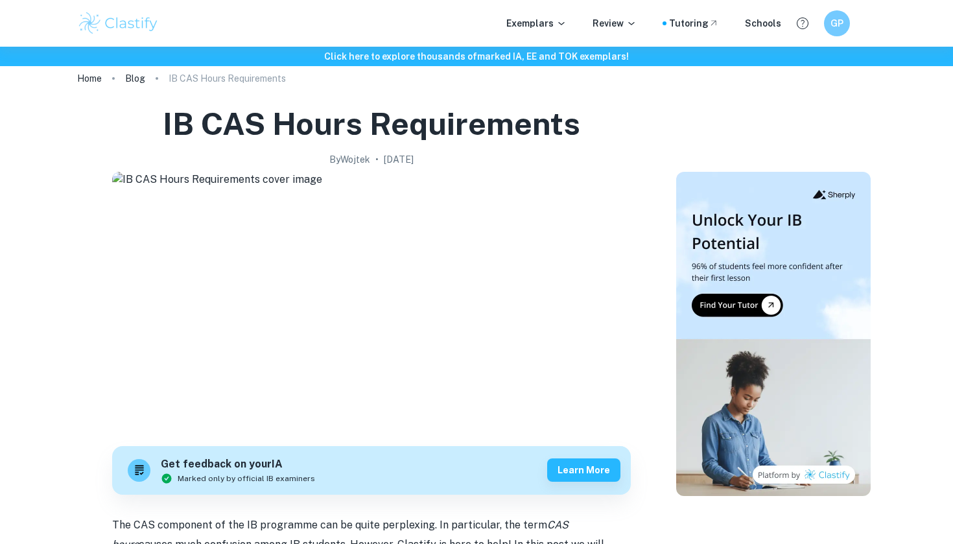  I want to click on div: Schools, so click(763, 23).